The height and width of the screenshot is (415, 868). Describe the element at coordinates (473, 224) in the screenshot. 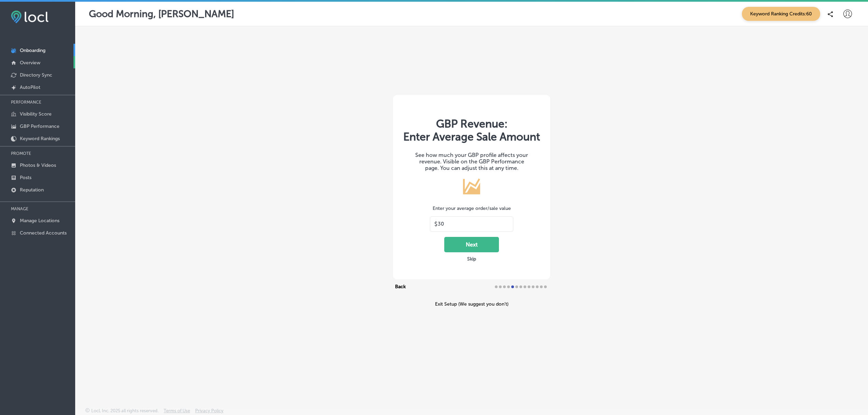

I see `input: 1-10000` at that location.